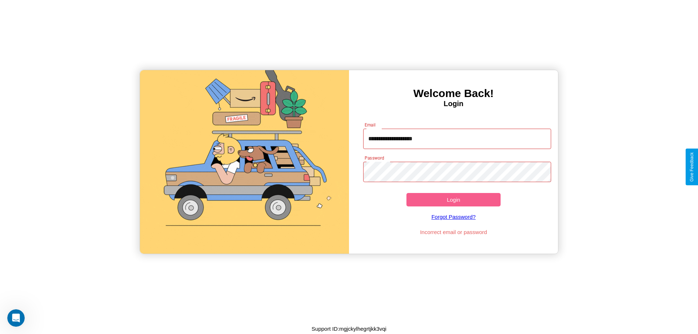  I want to click on p: Incorrect email or password, so click(454, 232).